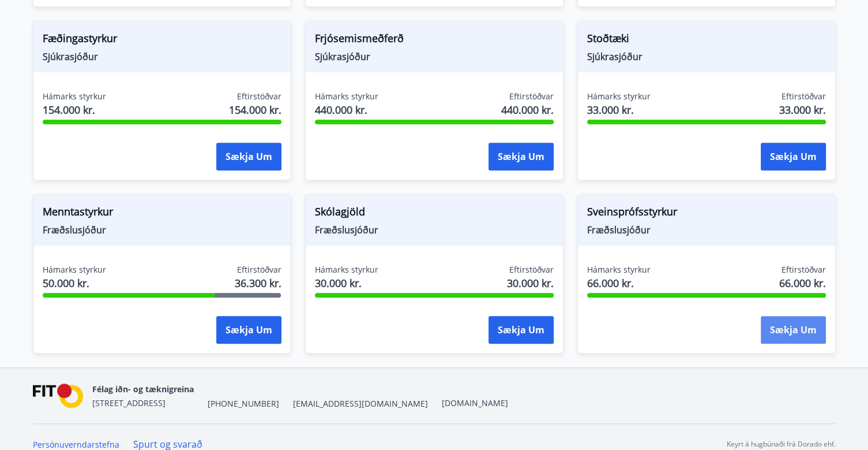 The height and width of the screenshot is (450, 868). I want to click on span: Skólagjöld, so click(434, 213).